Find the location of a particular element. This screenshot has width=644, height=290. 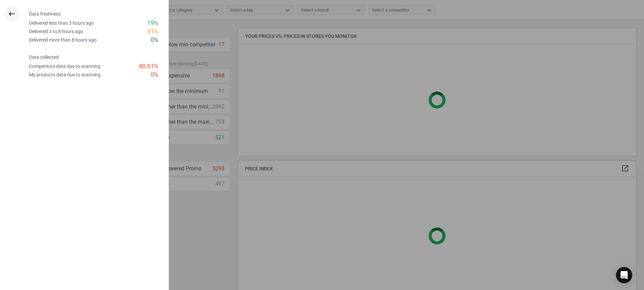

div: Competitors data due to scanning is located at coordinates (64, 66).